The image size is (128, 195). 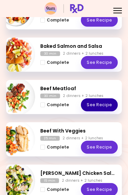 What do you see at coordinates (64, 9) in the screenshot?
I see `img: RxDiet` at bounding box center [64, 9].